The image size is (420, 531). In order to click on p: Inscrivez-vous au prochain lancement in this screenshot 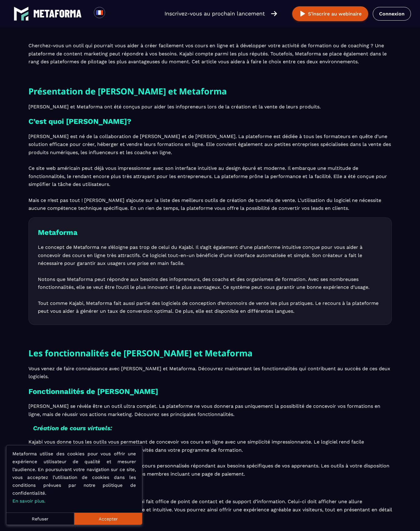, I will do `click(215, 13)`.